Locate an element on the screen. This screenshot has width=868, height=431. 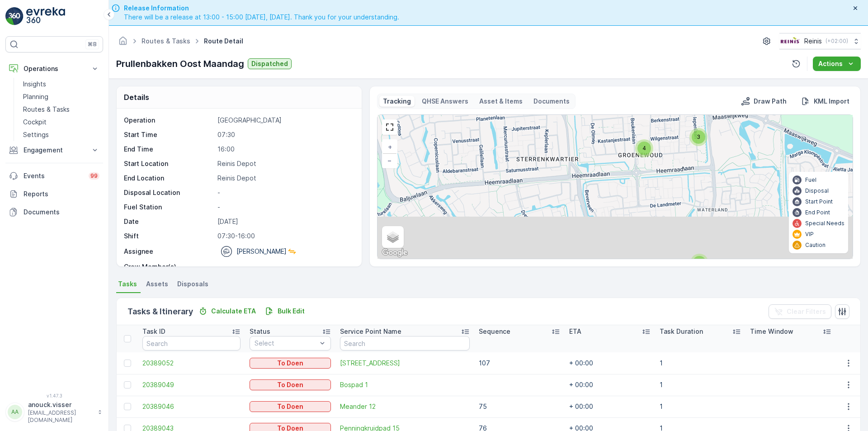
span: 20389052 is located at coordinates (191, 363).